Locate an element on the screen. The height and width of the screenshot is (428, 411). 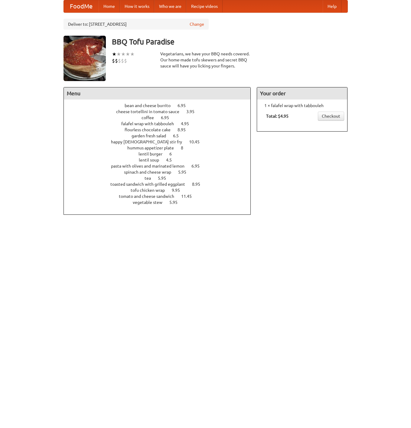
a: spinach and cheese wrap 5.95 is located at coordinates (161, 172).